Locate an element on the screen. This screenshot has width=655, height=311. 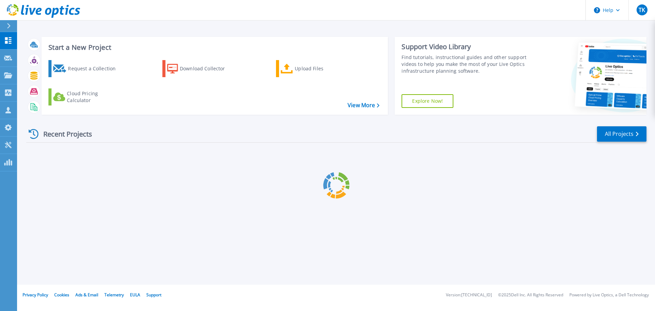
div: Support Video Library is located at coordinates (465, 47).